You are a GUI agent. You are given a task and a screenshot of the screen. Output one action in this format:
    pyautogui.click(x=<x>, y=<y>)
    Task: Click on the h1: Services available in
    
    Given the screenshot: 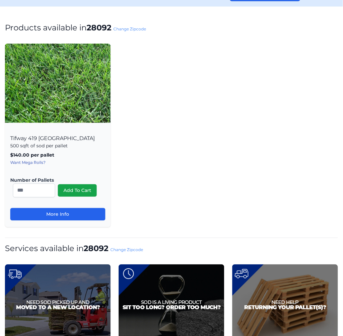 What is the action you would take?
    pyautogui.click(x=172, y=249)
    